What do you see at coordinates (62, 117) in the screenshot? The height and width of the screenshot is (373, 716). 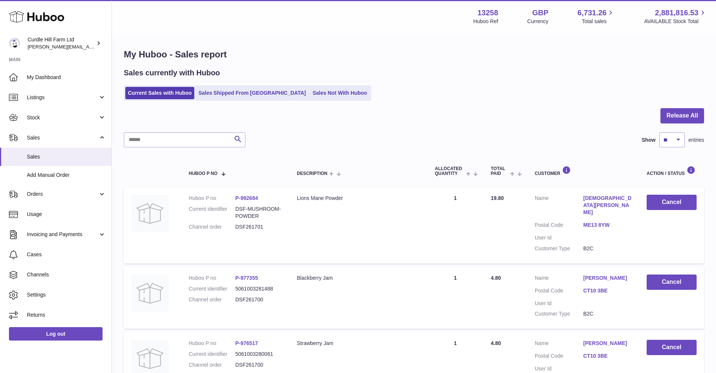 I see `span: Stock` at bounding box center [62, 117].